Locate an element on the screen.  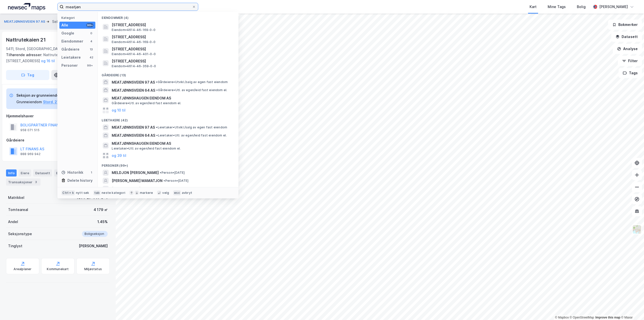
div: Leietakere is located at coordinates (71, 58).